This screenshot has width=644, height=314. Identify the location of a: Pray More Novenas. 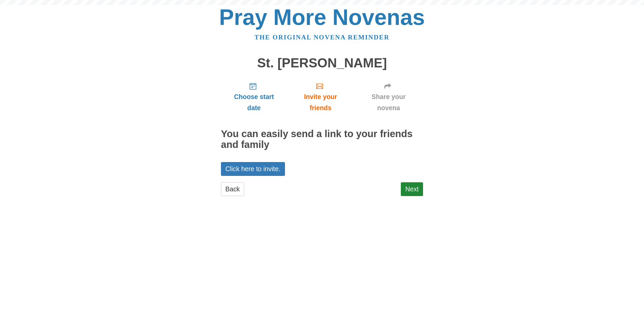
(322, 17).